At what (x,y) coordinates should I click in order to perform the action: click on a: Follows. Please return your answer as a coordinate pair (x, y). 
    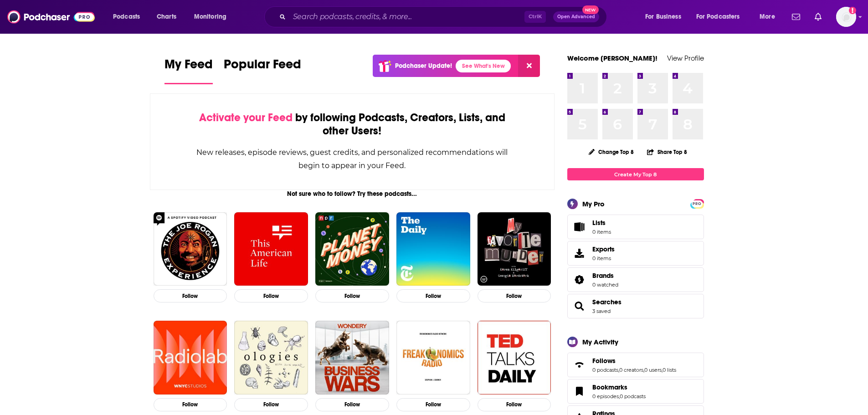
    Looking at the image, I should click on (634, 361).